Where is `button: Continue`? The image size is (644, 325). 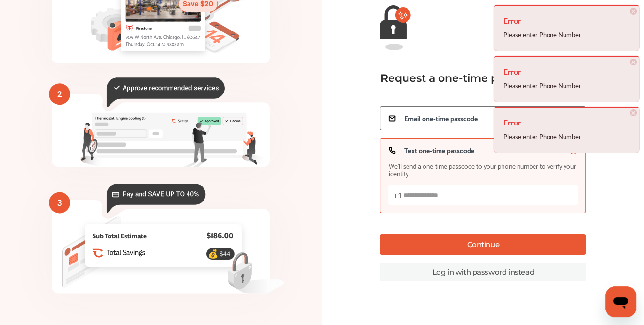 button: Continue is located at coordinates (483, 245).